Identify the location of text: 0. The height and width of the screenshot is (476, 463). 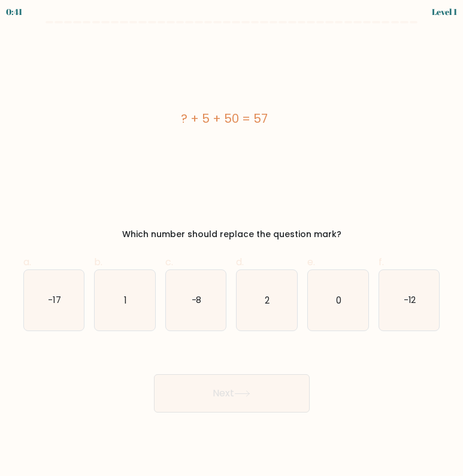
(338, 300).